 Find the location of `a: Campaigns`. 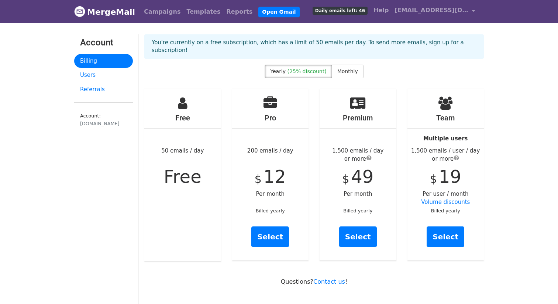

a: Campaigns is located at coordinates (162, 12).